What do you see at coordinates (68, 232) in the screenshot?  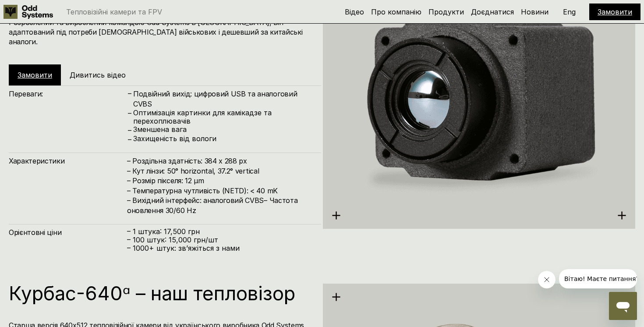 I see `h4: Орієнтовні ціни` at bounding box center [68, 232].